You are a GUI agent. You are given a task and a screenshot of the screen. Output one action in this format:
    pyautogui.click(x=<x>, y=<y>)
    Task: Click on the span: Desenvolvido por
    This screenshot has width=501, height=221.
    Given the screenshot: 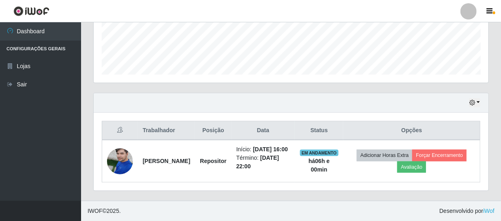 What is the action you would take?
    pyautogui.click(x=467, y=211)
    